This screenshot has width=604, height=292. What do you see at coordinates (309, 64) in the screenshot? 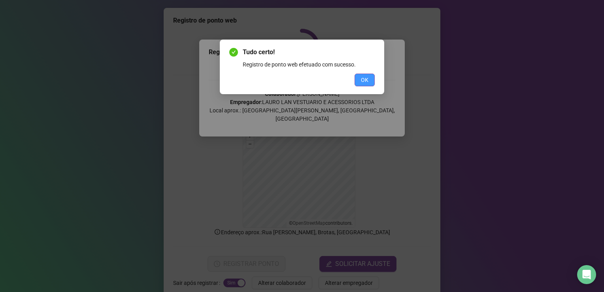
I see `div: Registro de ponto web efetuado com sucesso.` at bounding box center [309, 64].